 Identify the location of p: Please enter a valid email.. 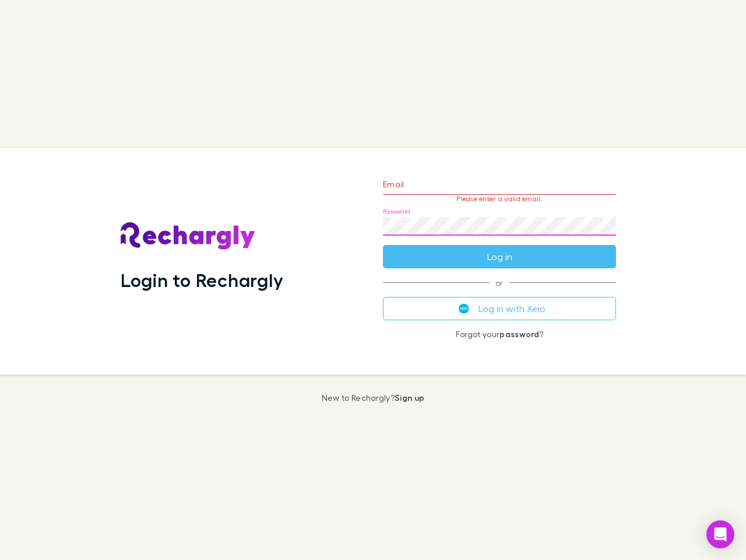
(500, 199).